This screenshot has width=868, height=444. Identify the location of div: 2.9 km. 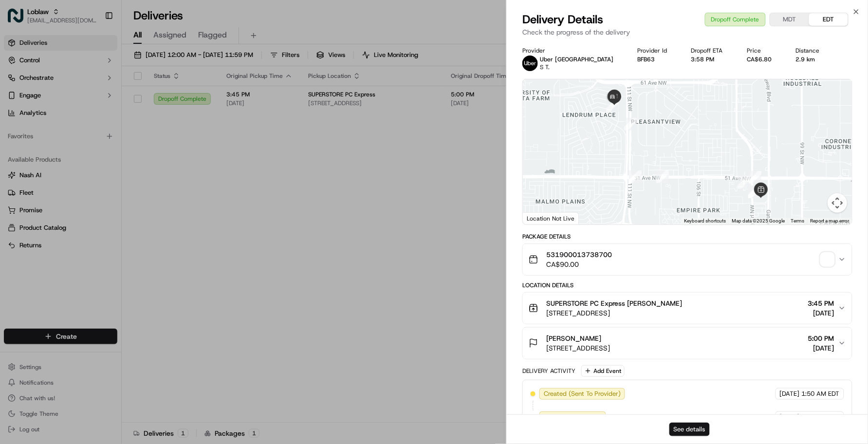
(812, 60).